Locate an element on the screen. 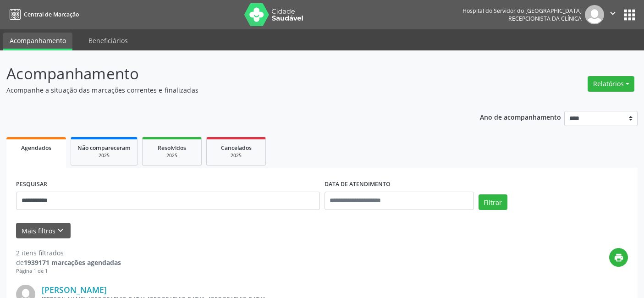 Image resolution: width=644 pixels, height=298 pixels. label: DATA DE ATENDIMENTO is located at coordinates (358, 185).